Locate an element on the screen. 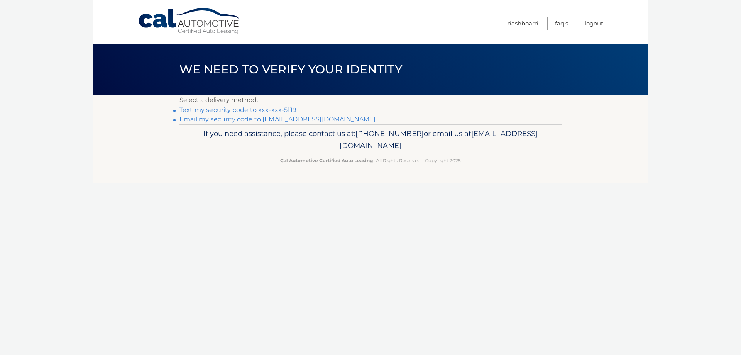 The width and height of the screenshot is (741, 355). span: We need to verify your identity is located at coordinates (290, 69).